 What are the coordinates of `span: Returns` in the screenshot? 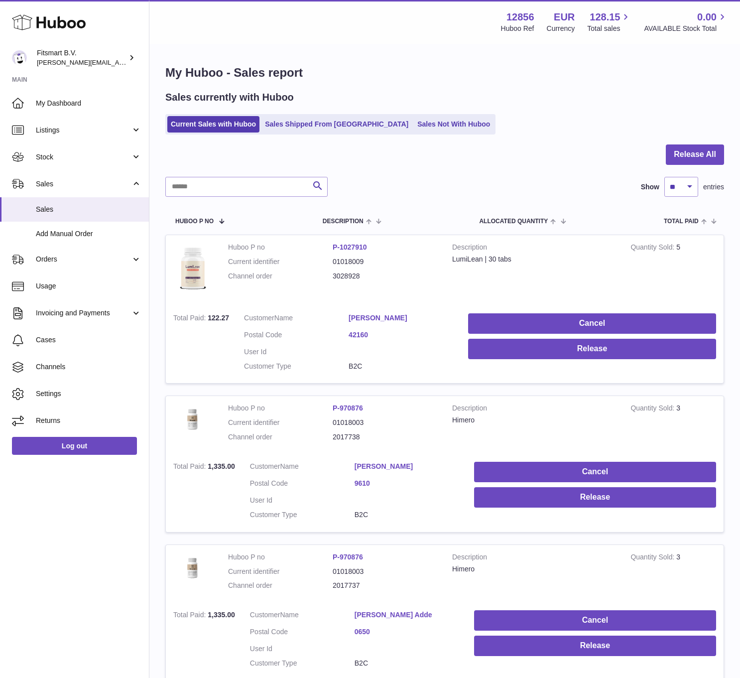 It's located at (89, 421).